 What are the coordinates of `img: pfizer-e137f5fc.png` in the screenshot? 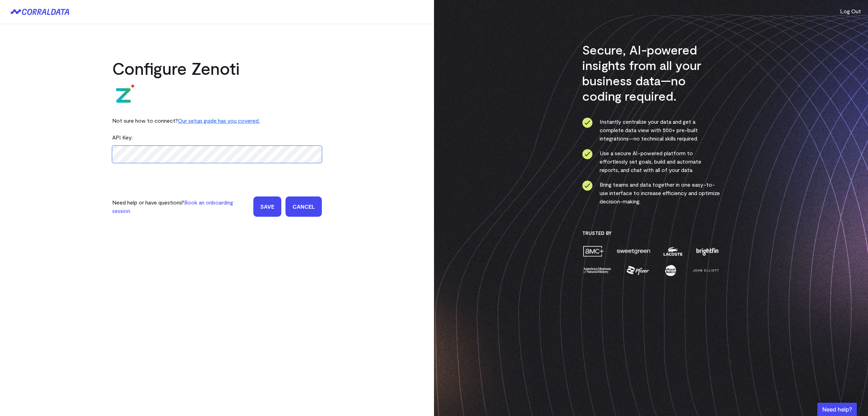 It's located at (637, 270).